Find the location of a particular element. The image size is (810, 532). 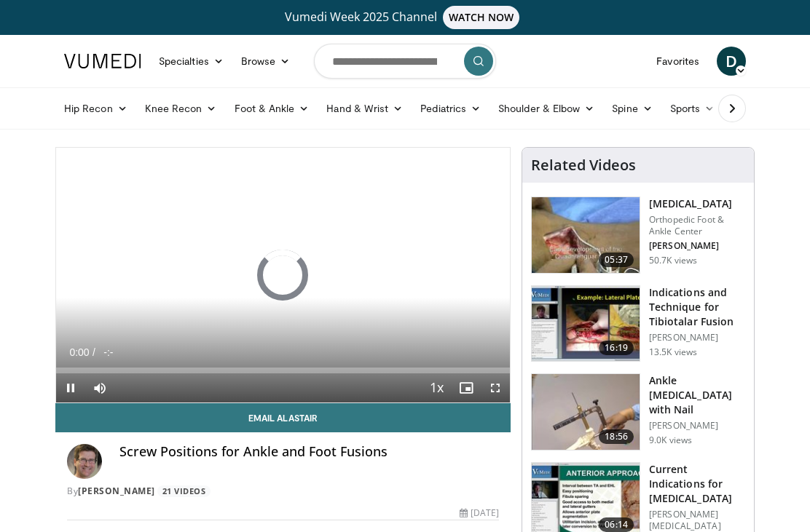

button: Enable picture-in-picture mode is located at coordinates (466, 388).